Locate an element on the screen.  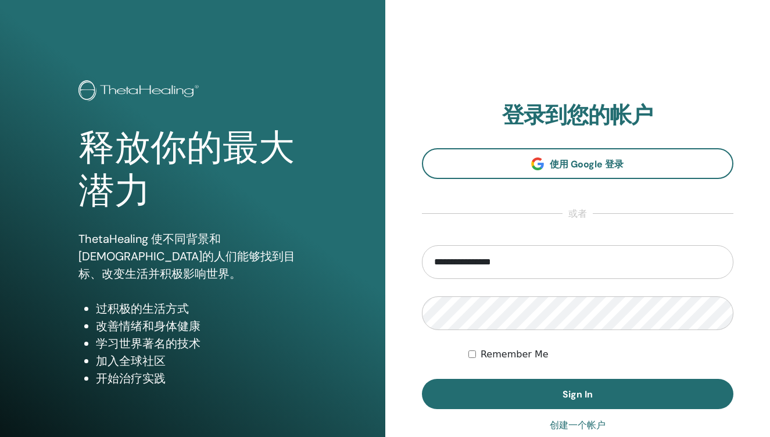
h2: 登录到您的帐户 is located at coordinates (578, 116).